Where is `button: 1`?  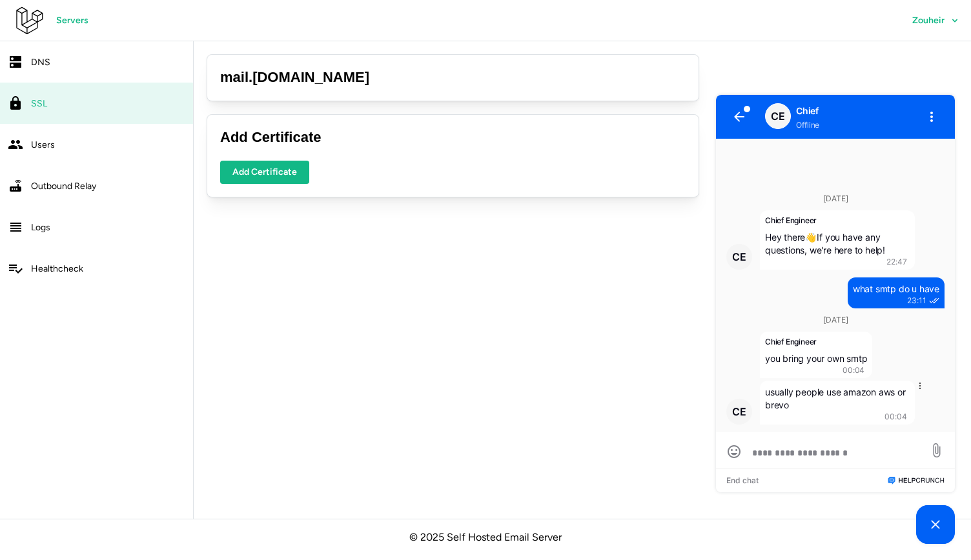
button: 1 is located at coordinates (26, 25).